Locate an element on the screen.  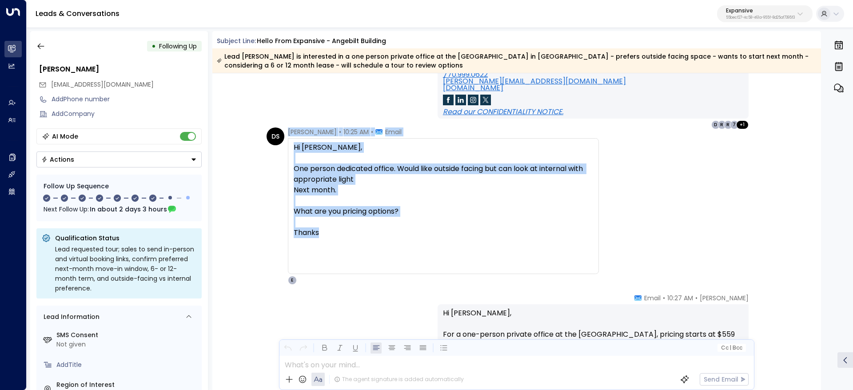
button: Redo is located at coordinates (303, 348).